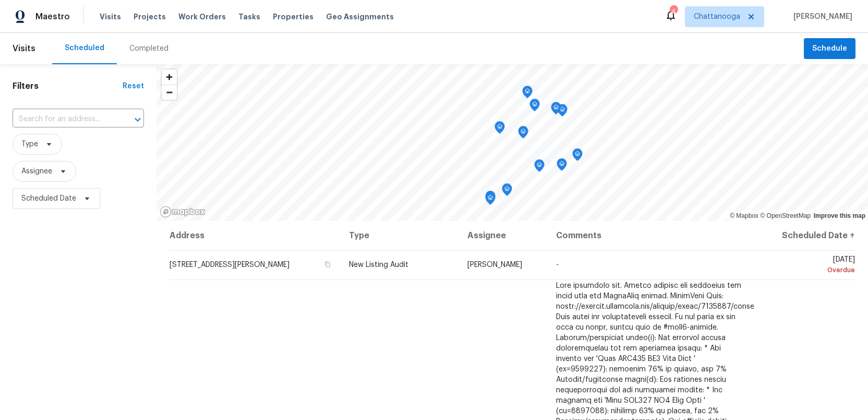  What do you see at coordinates (839, 216) in the screenshot?
I see `a: Improve this map` at bounding box center [839, 216].